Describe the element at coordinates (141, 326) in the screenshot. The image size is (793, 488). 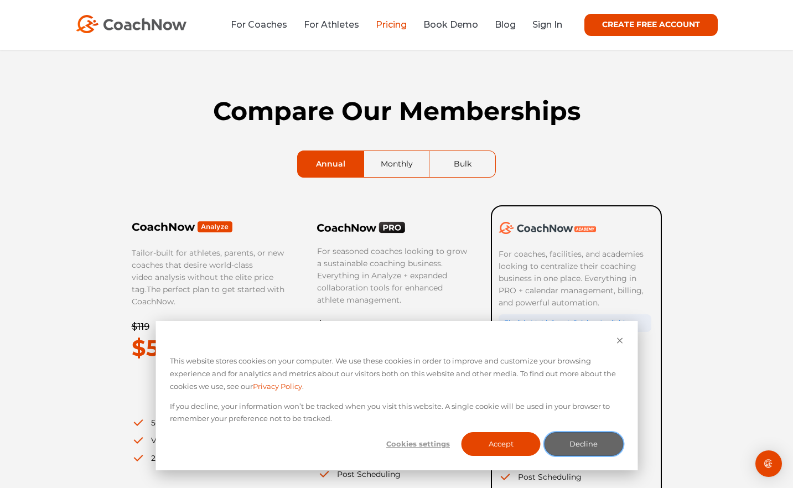
I see `del: $119` at that location.